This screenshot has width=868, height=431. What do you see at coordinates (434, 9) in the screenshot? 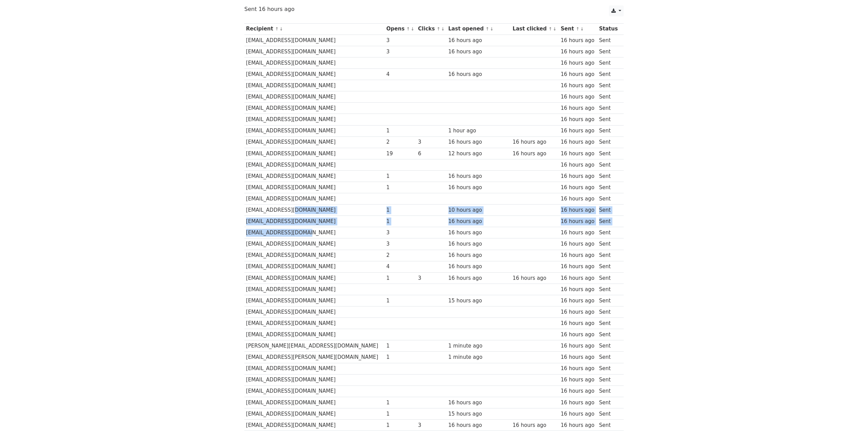
I see `p: Sent 16 hours ago` at bounding box center [434, 9].